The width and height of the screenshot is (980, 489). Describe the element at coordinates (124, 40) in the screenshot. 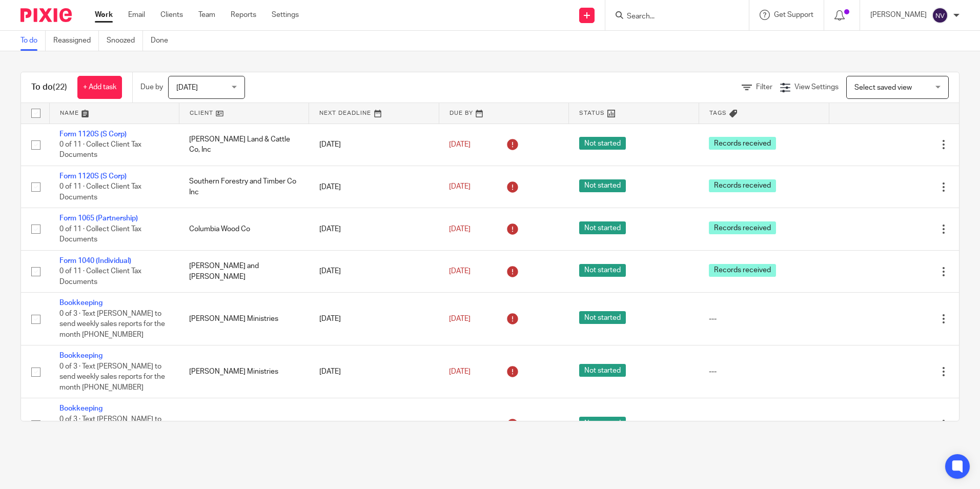

I see `a: Snoozed` at that location.